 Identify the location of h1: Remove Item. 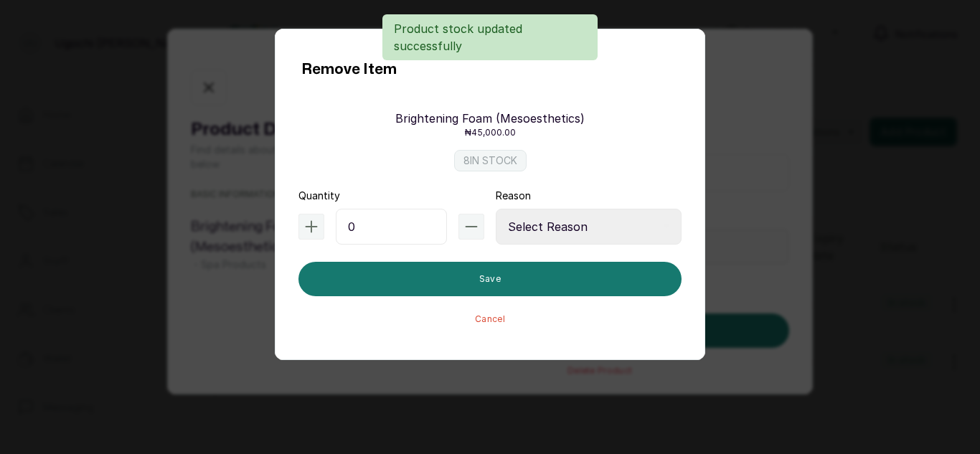
(348, 70).